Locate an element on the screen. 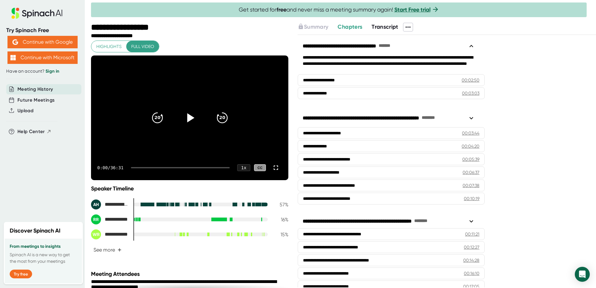 This screenshot has width=596, height=288. div: 00:04:20 is located at coordinates (470, 146).